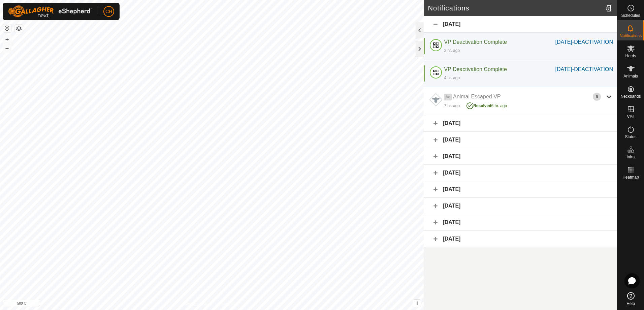  What do you see at coordinates (515, 8) in the screenshot?
I see `h2: Notifications` at bounding box center [515, 8].